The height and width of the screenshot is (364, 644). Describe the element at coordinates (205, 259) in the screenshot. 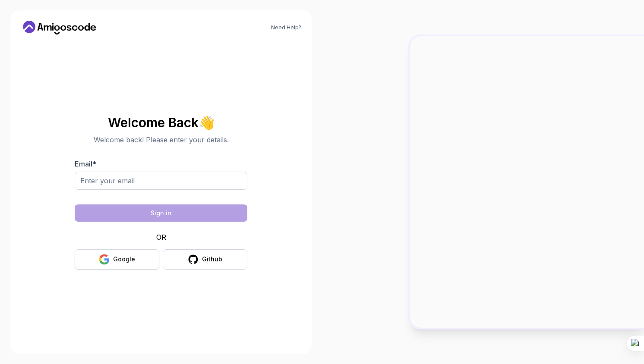

I see `button: Github` at that location.